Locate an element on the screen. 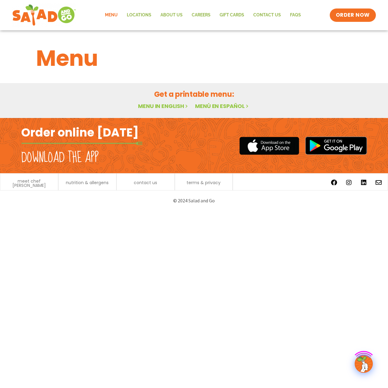  a: nutrition & allergens is located at coordinates (87, 183).